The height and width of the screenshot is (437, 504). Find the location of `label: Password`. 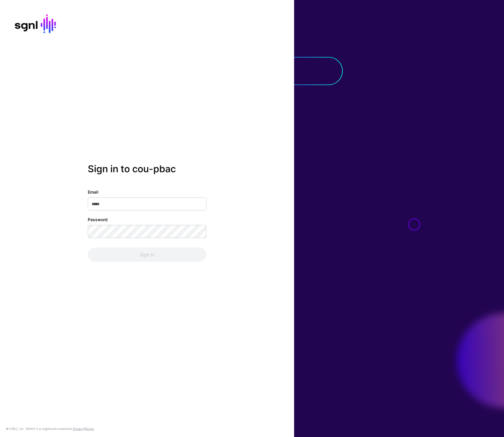

label: Password is located at coordinates (97, 220).